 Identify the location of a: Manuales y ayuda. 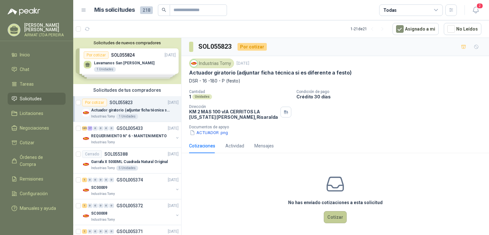
(37, 208).